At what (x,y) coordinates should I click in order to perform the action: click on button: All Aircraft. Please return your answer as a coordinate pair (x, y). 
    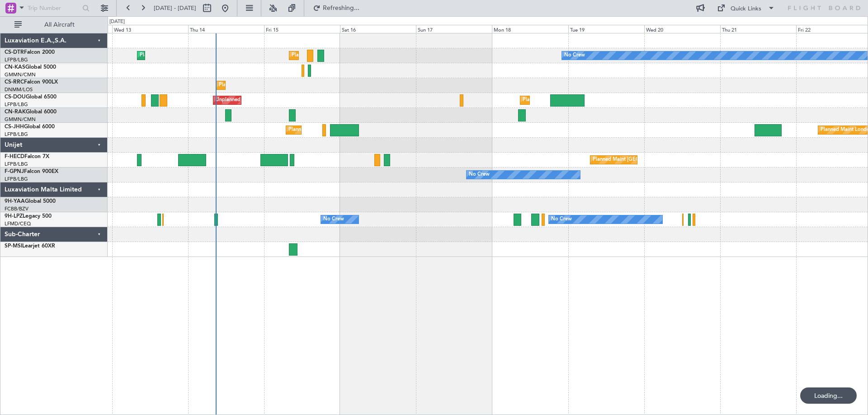
    Looking at the image, I should click on (54, 25).